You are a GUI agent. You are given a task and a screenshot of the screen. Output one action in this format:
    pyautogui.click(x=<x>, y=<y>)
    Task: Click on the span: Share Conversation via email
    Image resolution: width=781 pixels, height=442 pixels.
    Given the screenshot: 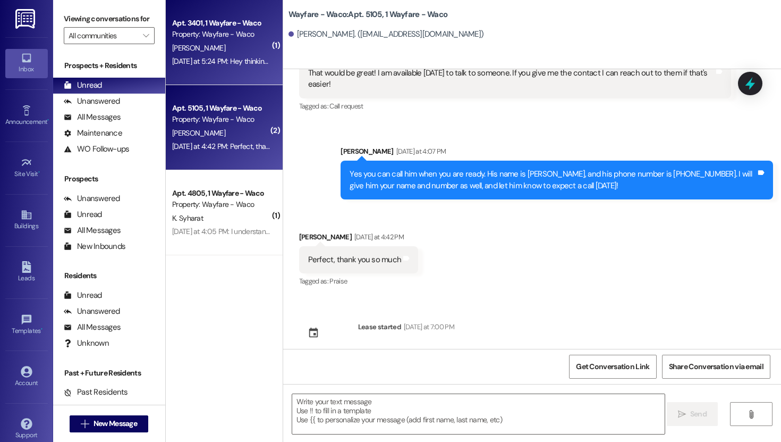 What is the action you would take?
    pyautogui.click(x=717, y=366)
    